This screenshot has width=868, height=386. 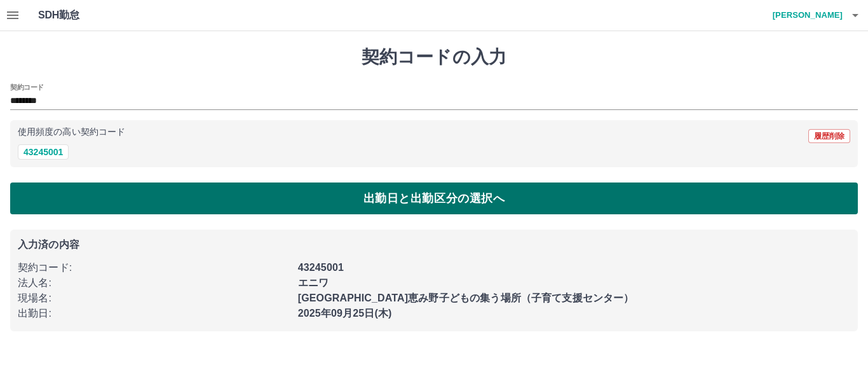 What do you see at coordinates (71, 132) in the screenshot?
I see `p: 使用頻度の高い契約コード` at bounding box center [71, 132].